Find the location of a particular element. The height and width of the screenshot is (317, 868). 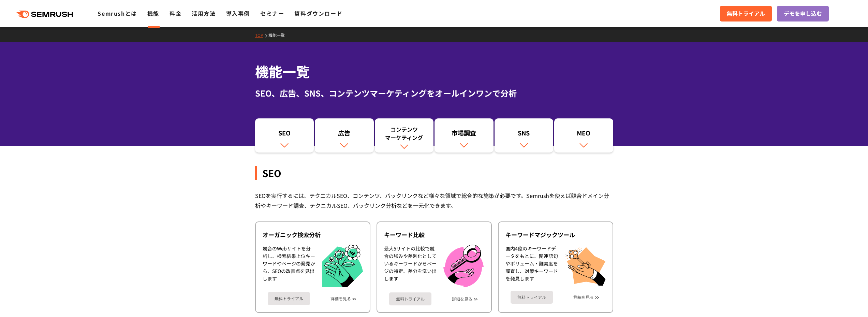

a: デモを申し込む is located at coordinates (803, 13).